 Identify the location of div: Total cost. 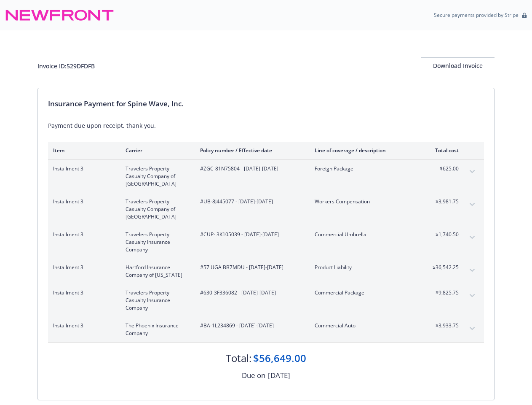
(443, 150).